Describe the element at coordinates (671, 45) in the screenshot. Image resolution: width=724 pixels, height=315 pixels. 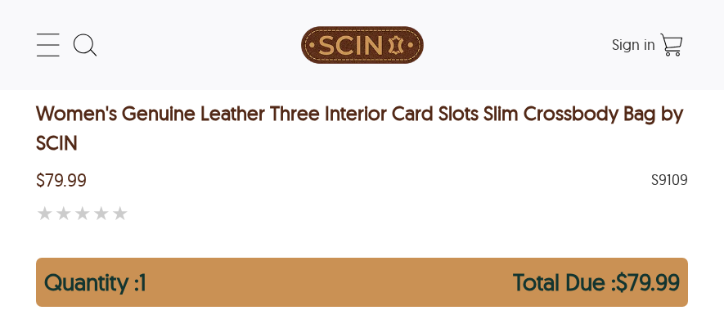
I see `a: Shopping Cart` at that location.